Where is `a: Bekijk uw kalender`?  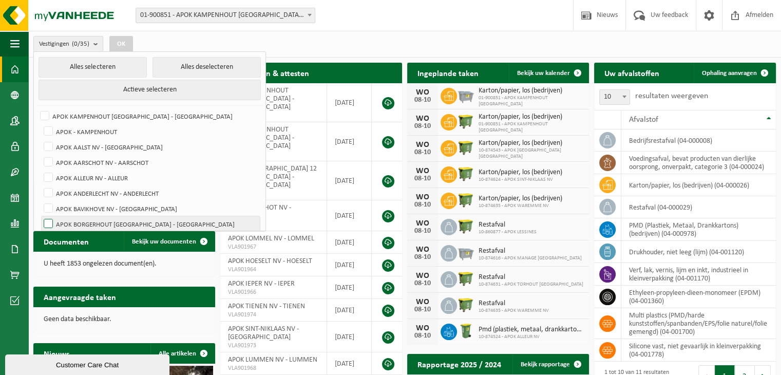
a: Bekijk uw kalender is located at coordinates (548, 73).